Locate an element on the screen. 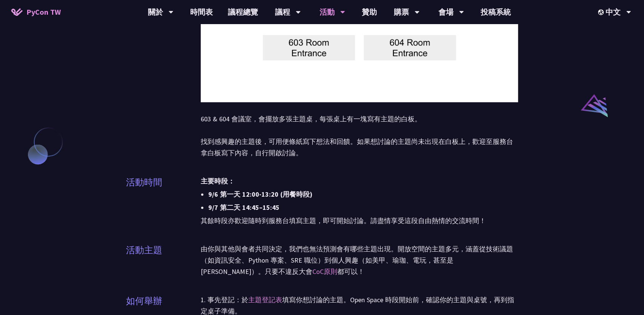 Image resolution: width=644 pixels, height=315 pixels. a: CoC原則 is located at coordinates (325, 272).